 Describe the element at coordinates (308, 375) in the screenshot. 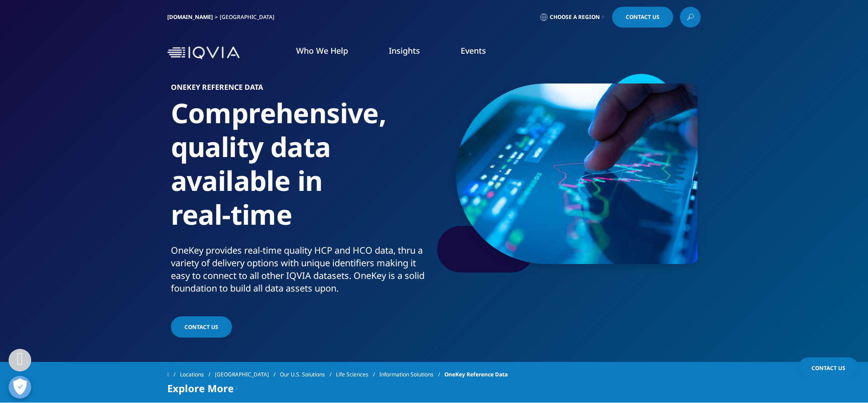

I see `a: Our U.S. Solutions` at that location.